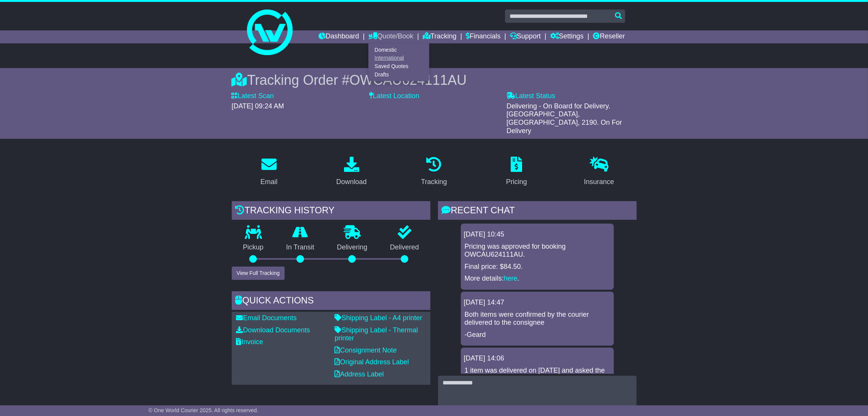 The width and height of the screenshot is (868, 416). I want to click on p: Pricing was approved for booking OWCAU624111AU., so click(537, 251).